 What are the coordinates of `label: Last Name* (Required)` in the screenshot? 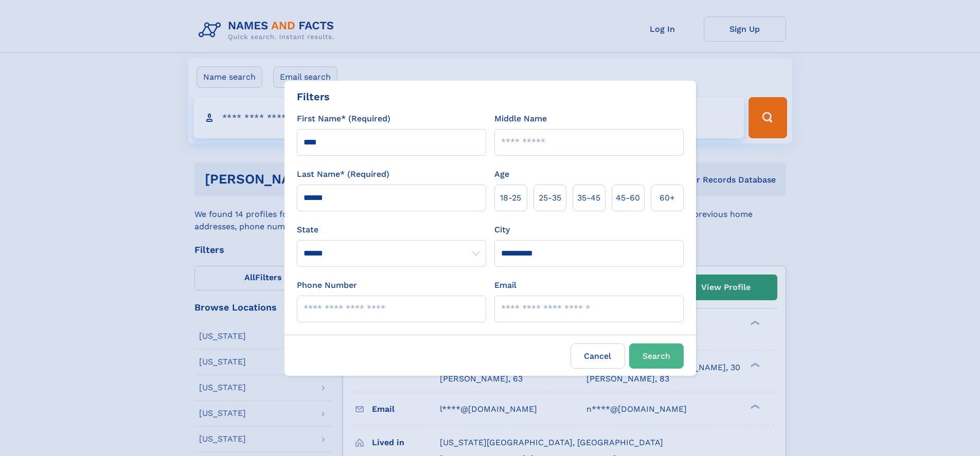 It's located at (343, 174).